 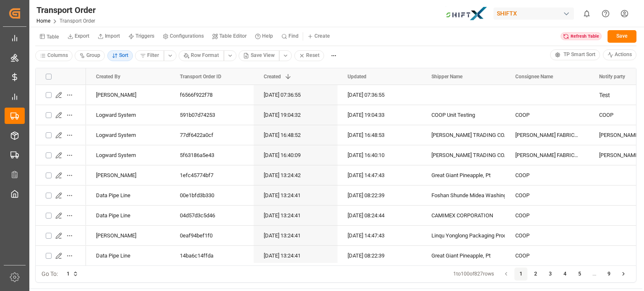 I want to click on div: 591b07d74253, so click(x=212, y=115).